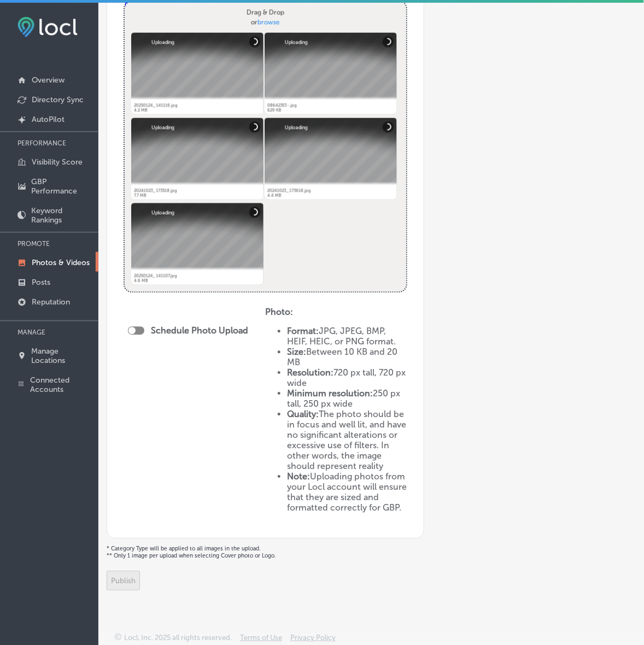 The height and width of the screenshot is (645, 644). What do you see at coordinates (57, 99) in the screenshot?
I see `p: Directory Sync` at bounding box center [57, 99].